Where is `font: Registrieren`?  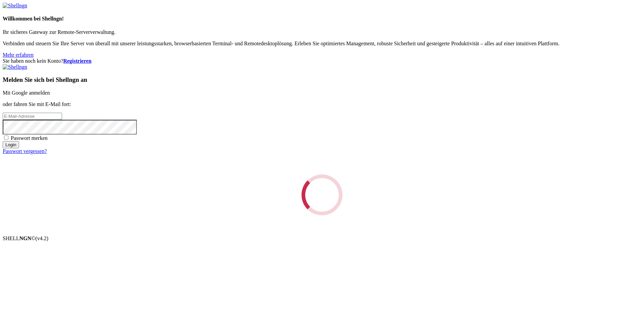
font: Registrieren is located at coordinates (77, 61).